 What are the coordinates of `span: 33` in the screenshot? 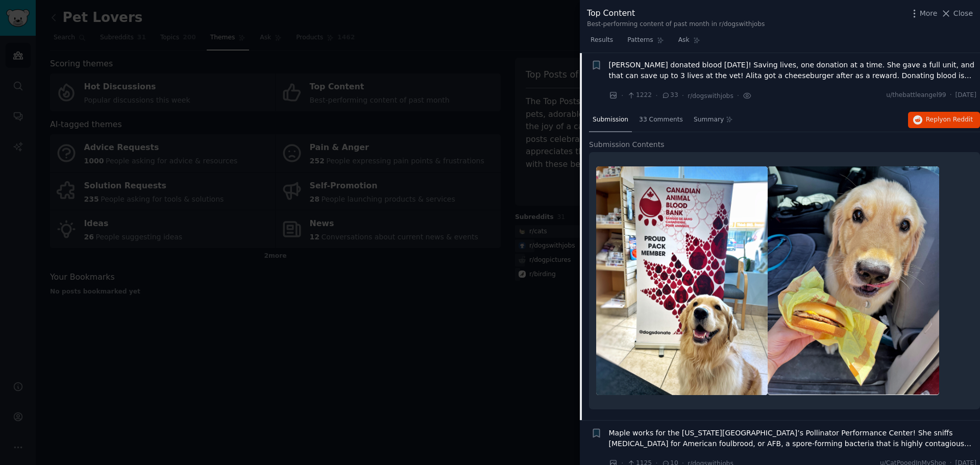 It's located at (670, 96).